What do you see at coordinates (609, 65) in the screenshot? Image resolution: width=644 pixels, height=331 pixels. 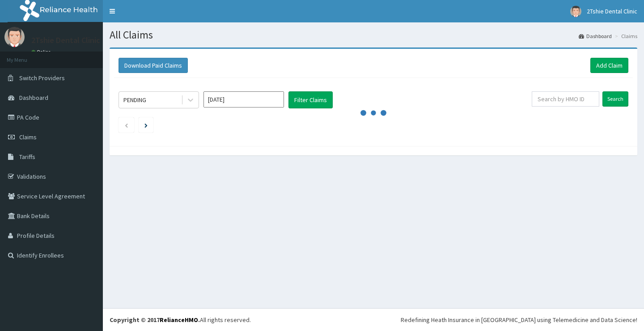 I see `a: Add Claim` at bounding box center [609, 65].